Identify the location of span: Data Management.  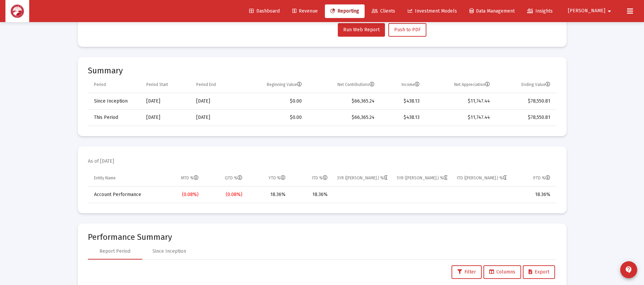
(492, 11).